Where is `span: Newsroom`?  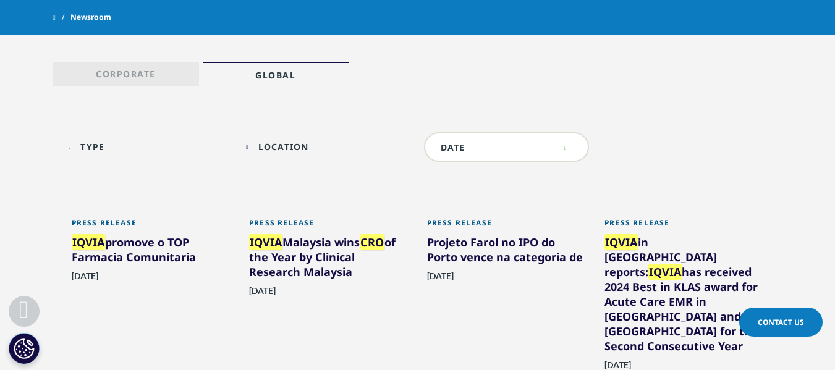
span: Newsroom is located at coordinates (91, 17).